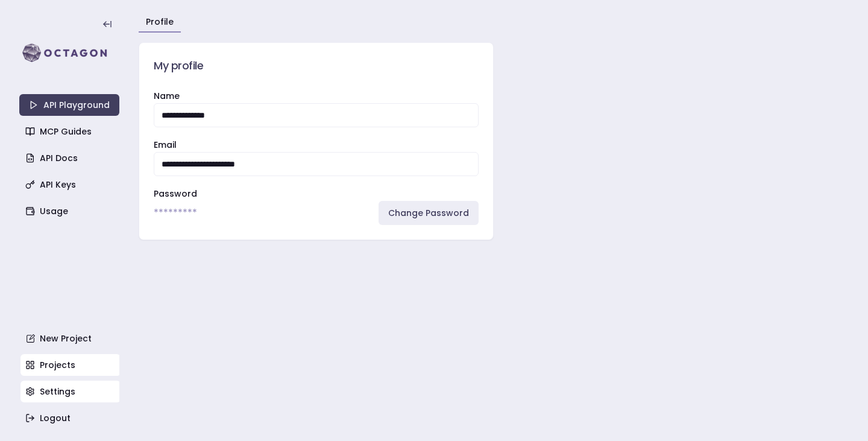  Describe the element at coordinates (69, 53) in the screenshot. I see `img: logo-rect-yK7x_WSZ.svg` at that location.